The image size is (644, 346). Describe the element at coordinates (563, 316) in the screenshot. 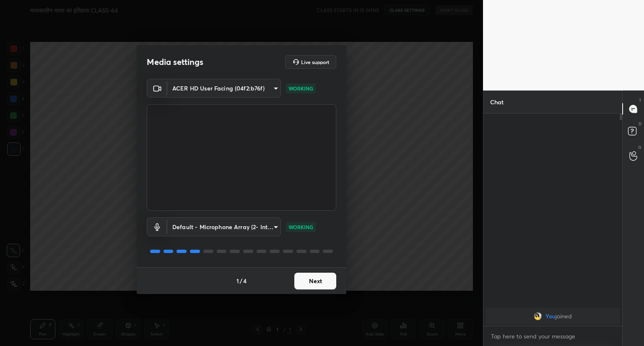

I see `span: joined` at that location.